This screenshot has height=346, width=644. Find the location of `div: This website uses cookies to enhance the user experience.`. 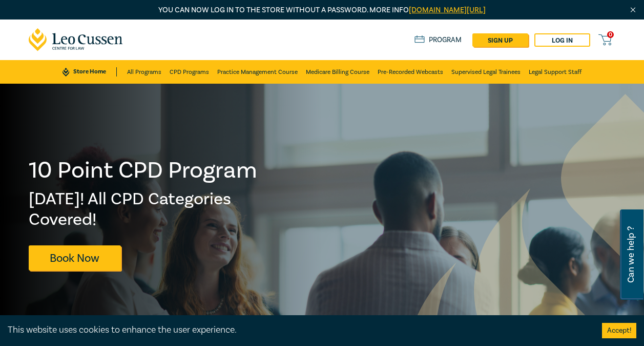

div: This website uses cookies to enhance the user experience. is located at coordinates (297, 330).